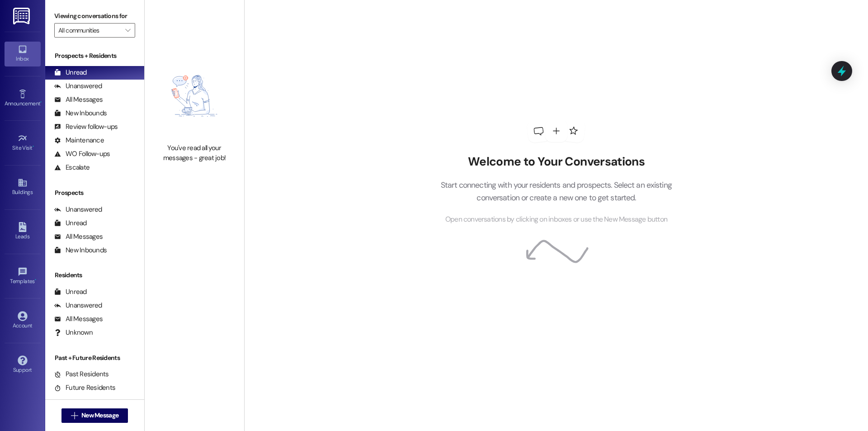  Describe the element at coordinates (22, 365) in the screenshot. I see `a: Support` at that location.